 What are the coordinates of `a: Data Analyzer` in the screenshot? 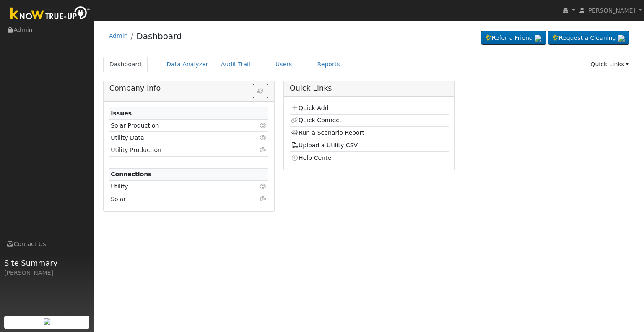 It's located at (188, 64).